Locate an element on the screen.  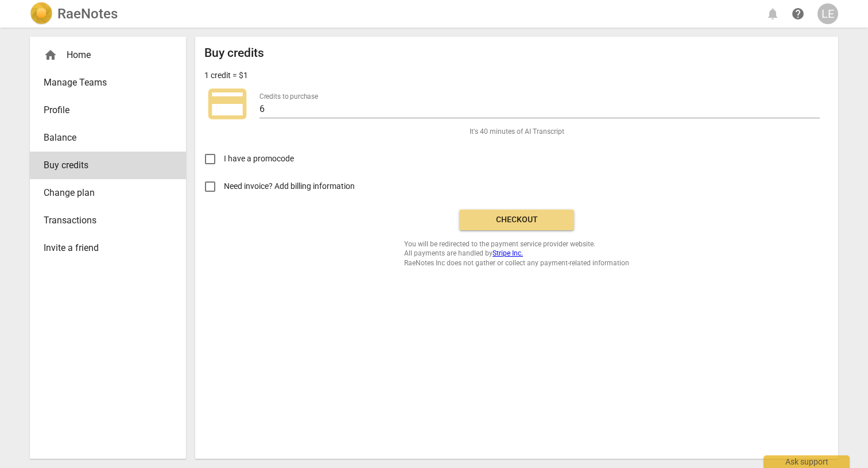
a: Invite a friend is located at coordinates (108, 248).